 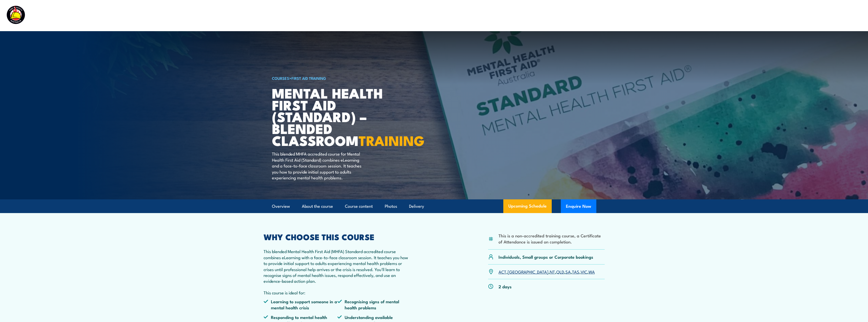 I want to click on a: Upcoming Schedule, so click(x=528, y=206).